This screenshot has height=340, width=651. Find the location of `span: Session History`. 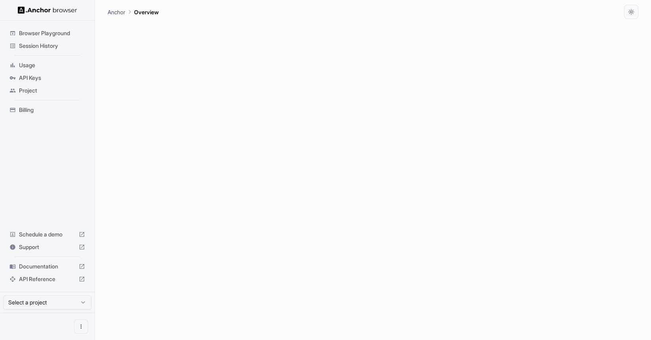

span: Session History is located at coordinates (52, 46).